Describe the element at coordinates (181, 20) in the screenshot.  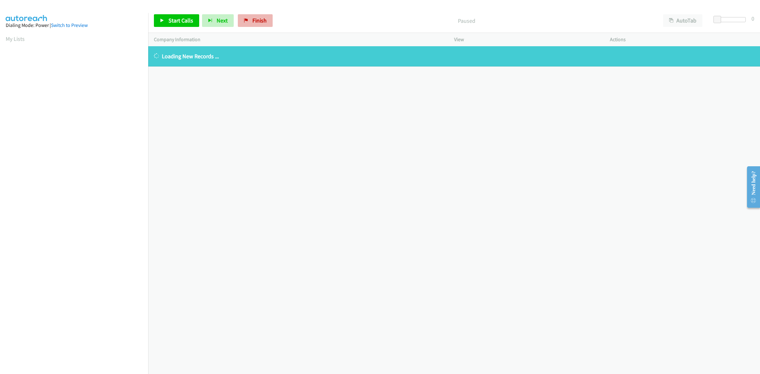
I see `span: Start Calls` at that location.